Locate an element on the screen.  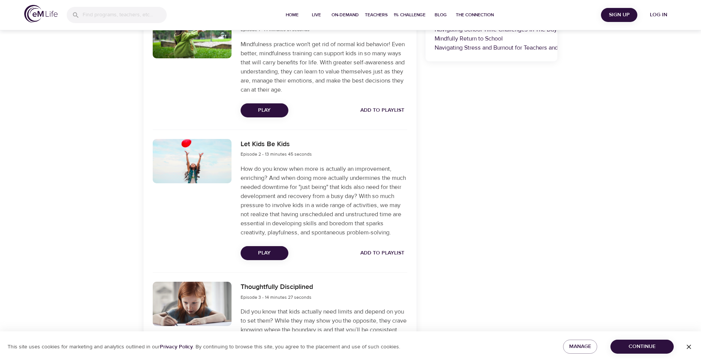
input: Find programs, teachers, etc... is located at coordinates (125, 15).